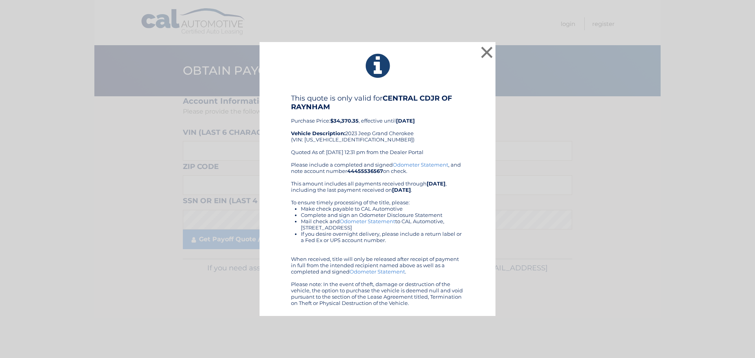 The width and height of the screenshot is (755, 358). What do you see at coordinates (318, 133) in the screenshot?
I see `strong: Vehicle Description:` at bounding box center [318, 133].